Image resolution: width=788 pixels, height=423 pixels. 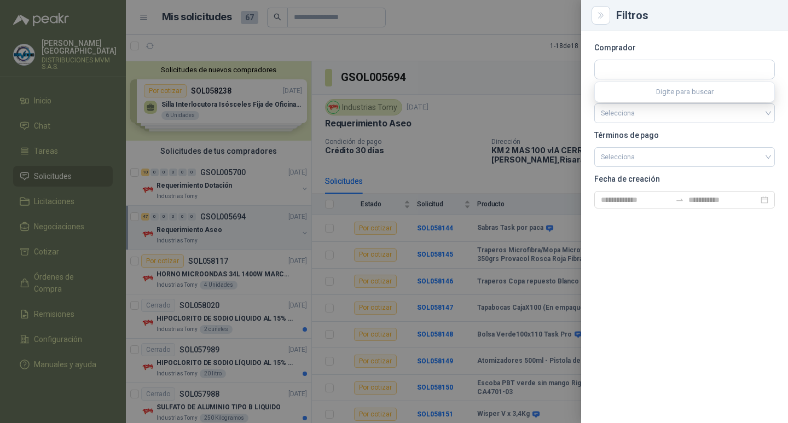 What do you see at coordinates (680, 200) in the screenshot?
I see `span: to` at bounding box center [680, 200].